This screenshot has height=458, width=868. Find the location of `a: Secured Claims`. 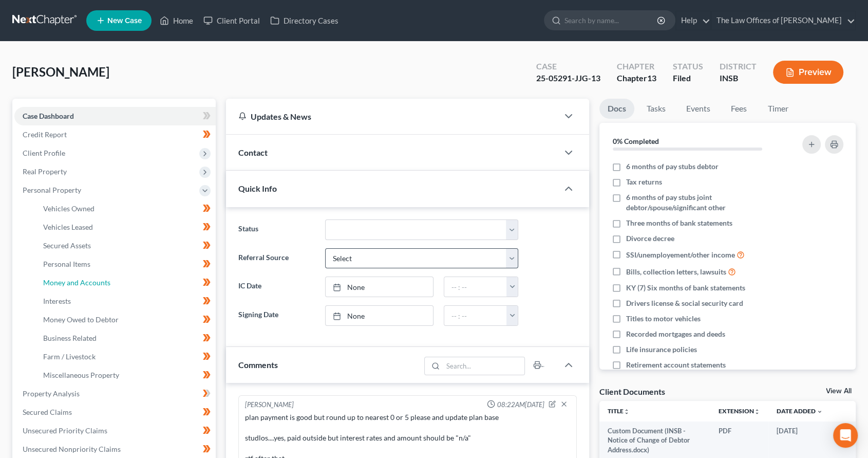

a: Secured Claims is located at coordinates (115, 413).